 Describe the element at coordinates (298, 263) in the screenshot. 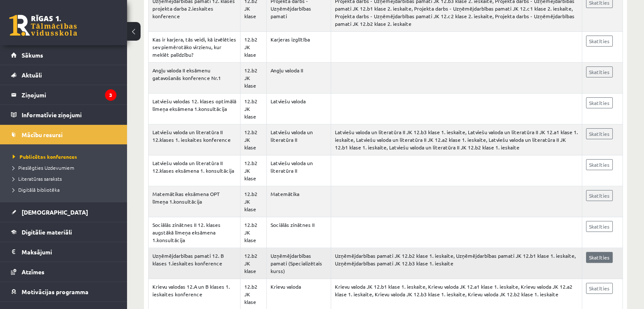

I see `td: Uzņēmējdarbības pamati (Specializētais kurss)` at that location.